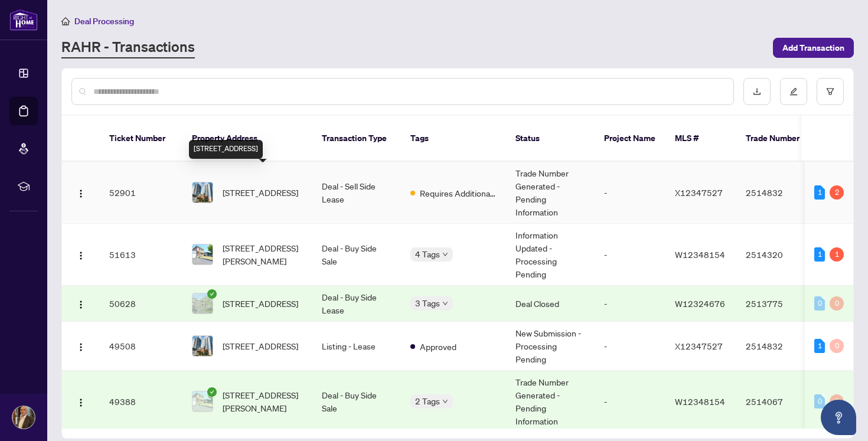  I want to click on span: 4 Tags, so click(427, 254).